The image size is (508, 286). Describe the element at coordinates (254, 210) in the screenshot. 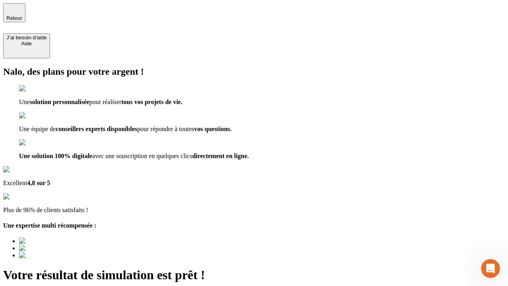

I see `p: Plus de 96% de clients satisfaits !` at that location.